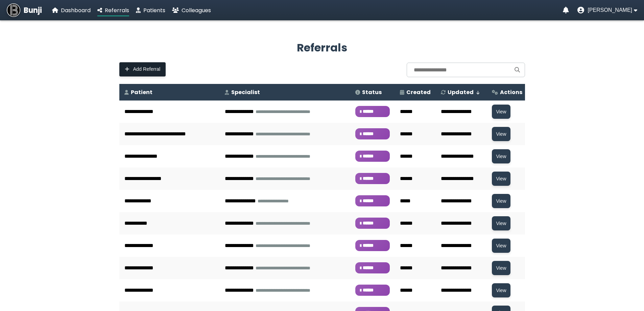  What do you see at coordinates (24, 10) in the screenshot?
I see `a: Bunji` at bounding box center [24, 10].